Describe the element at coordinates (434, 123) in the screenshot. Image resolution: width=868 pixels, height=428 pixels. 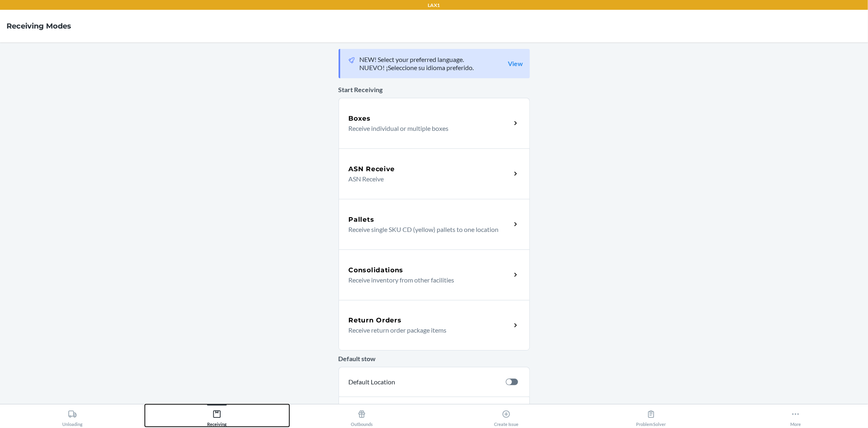
I see `a: BoxesReceive individual or multiple boxes` at that location.